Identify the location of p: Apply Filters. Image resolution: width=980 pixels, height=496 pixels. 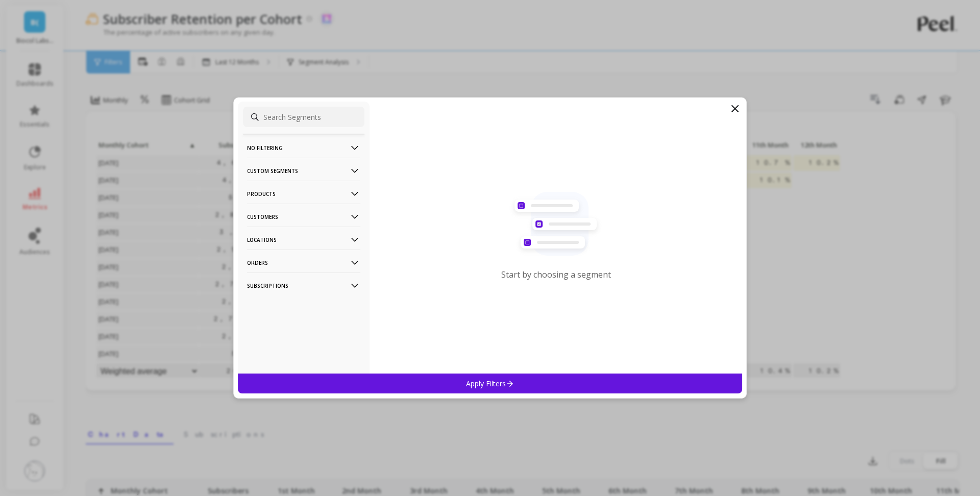
(490, 383).